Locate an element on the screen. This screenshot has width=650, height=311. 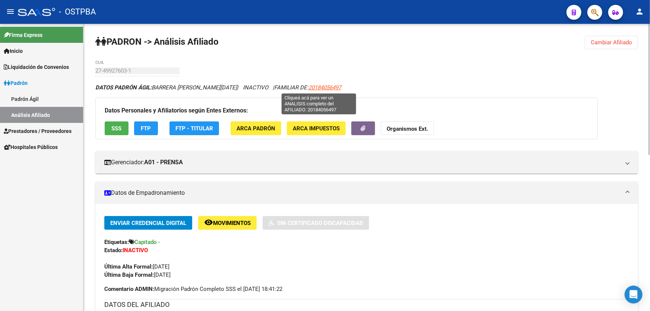
span: 20184056497 is located at coordinates (325, 88).